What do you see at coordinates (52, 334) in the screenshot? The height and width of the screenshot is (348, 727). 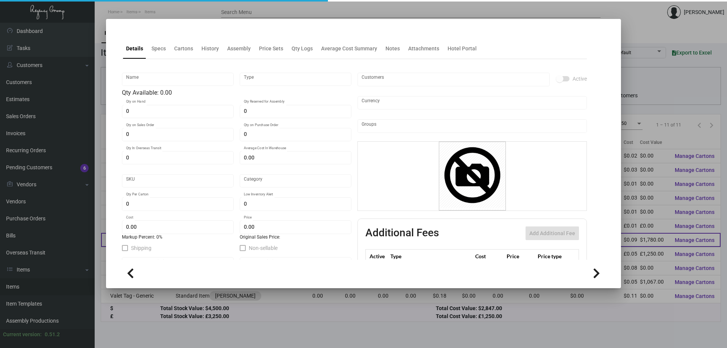 I see `div: 0.51.2` at bounding box center [52, 334].